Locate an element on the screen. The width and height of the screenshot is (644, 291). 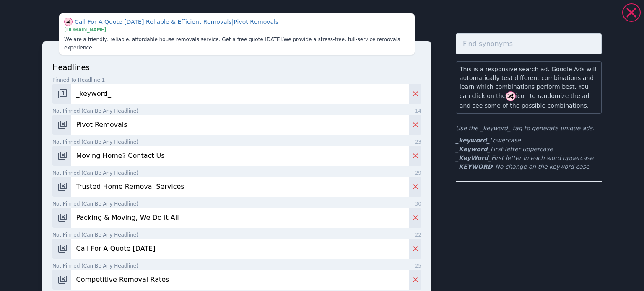
span: Pivot Removals is located at coordinates (256, 22).